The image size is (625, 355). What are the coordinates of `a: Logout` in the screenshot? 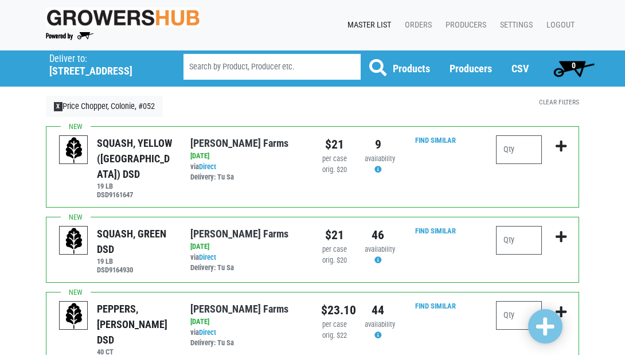 It's located at (558, 25).